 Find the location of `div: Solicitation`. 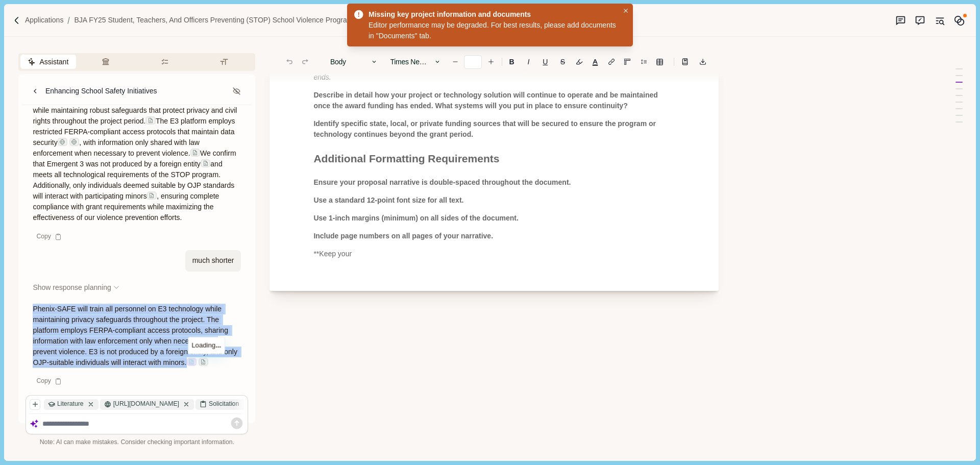

div: Solicitation is located at coordinates (224, 404).